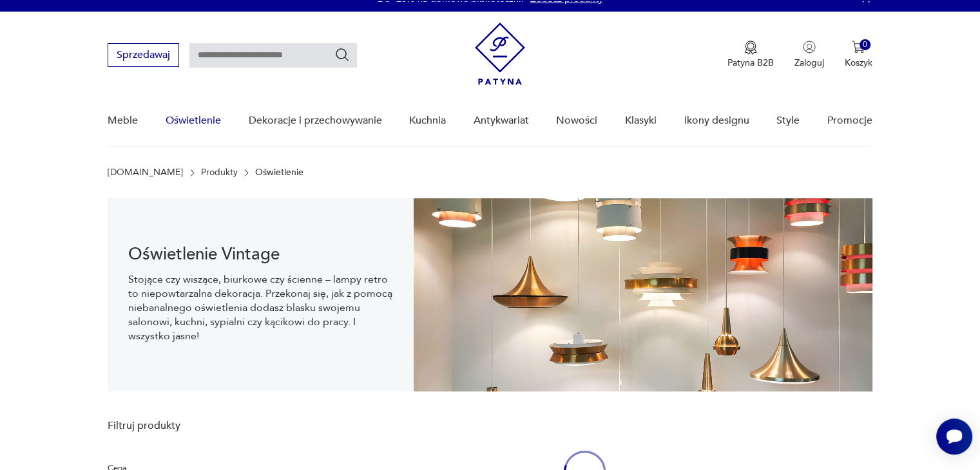 The width and height of the screenshot is (980, 470). What do you see at coordinates (143, 56) in the screenshot?
I see `a: Sprzedawaj` at bounding box center [143, 56].